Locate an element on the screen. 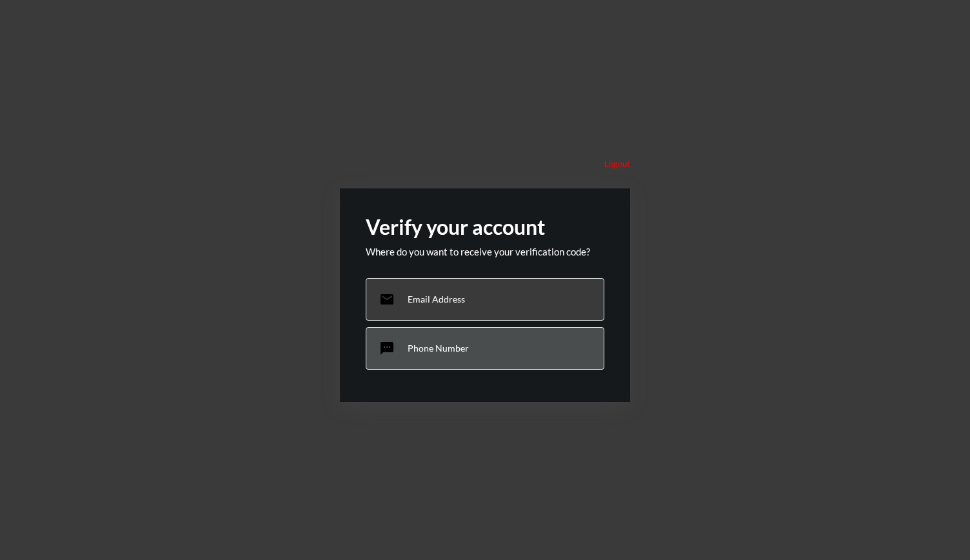 The height and width of the screenshot is (560, 970). p: Phone Number is located at coordinates (438, 348).